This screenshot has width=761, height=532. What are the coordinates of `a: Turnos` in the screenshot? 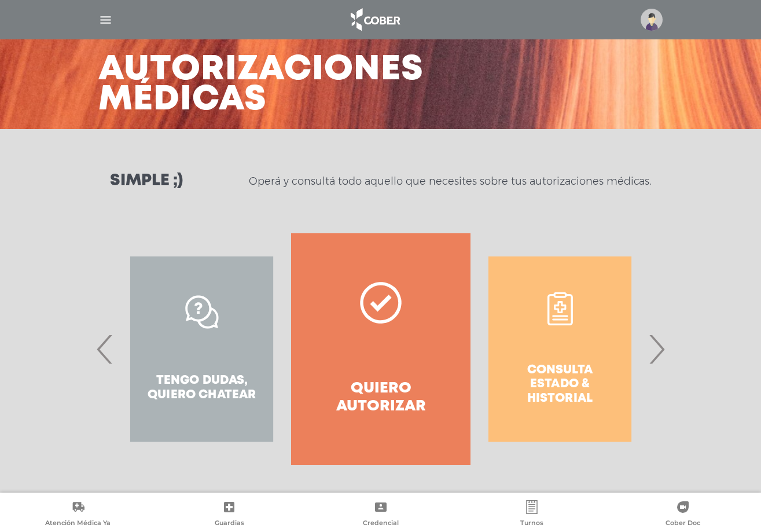 It's located at (531, 515).